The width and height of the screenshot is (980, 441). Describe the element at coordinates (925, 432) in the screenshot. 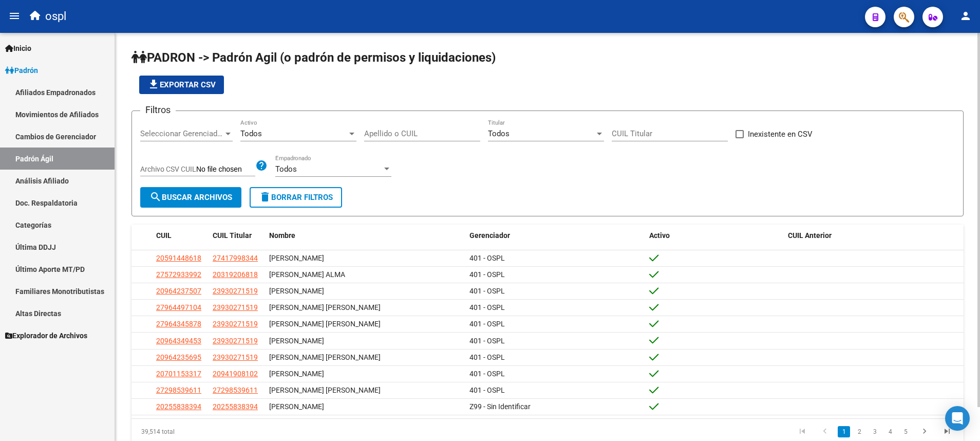

I see `a: go to next page` at that location.